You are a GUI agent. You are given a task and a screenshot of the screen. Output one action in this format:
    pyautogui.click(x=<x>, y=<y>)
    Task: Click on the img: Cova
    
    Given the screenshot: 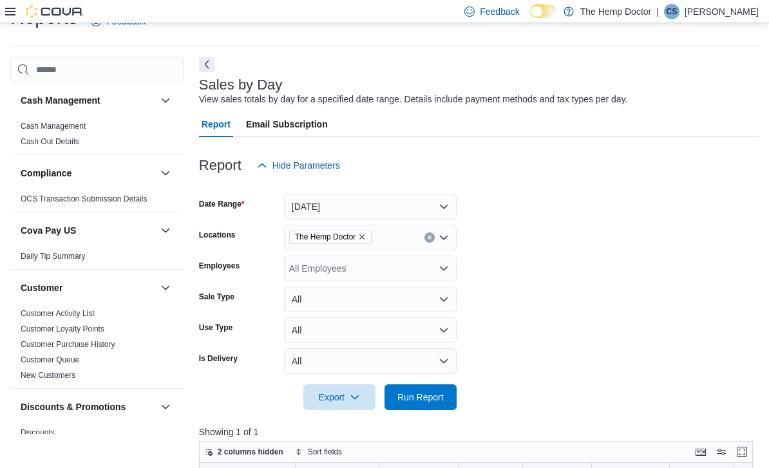 What is the action you would take?
    pyautogui.click(x=55, y=12)
    